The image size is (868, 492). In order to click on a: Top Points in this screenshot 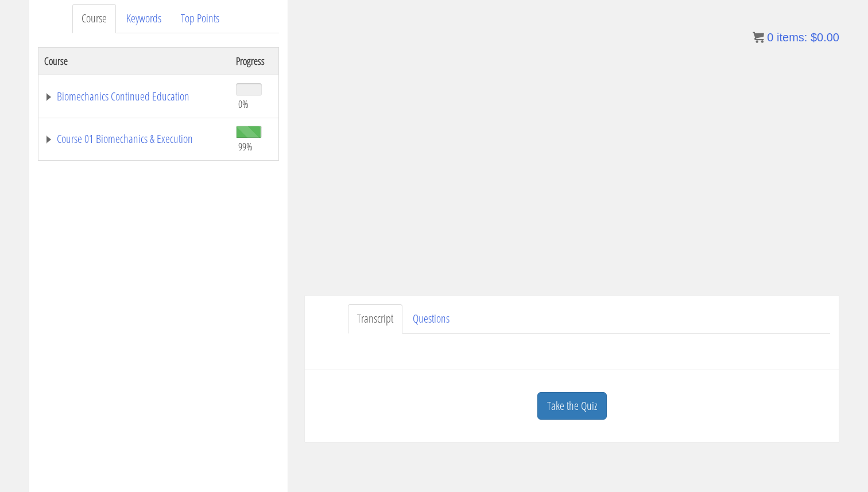, I will do `click(200, 18)`.